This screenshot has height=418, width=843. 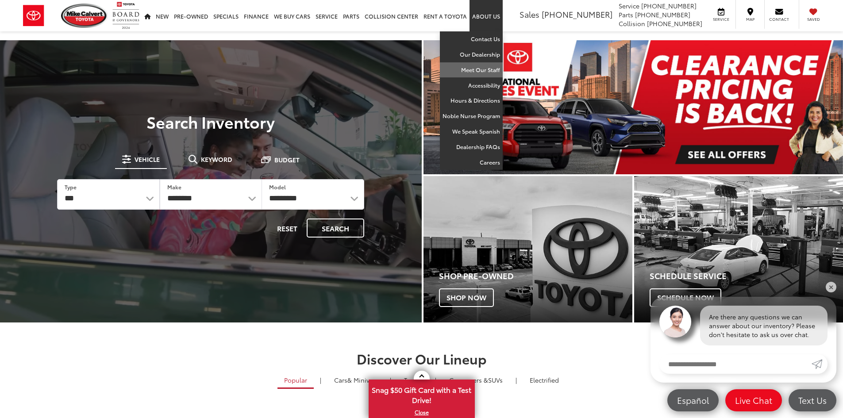 What do you see at coordinates (287, 228) in the screenshot?
I see `button: Reset` at bounding box center [287, 228].